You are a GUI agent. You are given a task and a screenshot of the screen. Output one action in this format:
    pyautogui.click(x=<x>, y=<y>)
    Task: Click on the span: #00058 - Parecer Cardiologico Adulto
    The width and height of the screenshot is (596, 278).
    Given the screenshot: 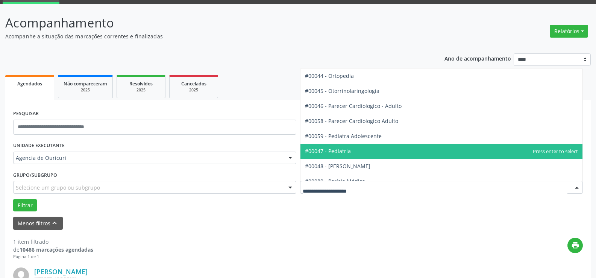 What is the action you would take?
    pyautogui.click(x=351, y=121)
    